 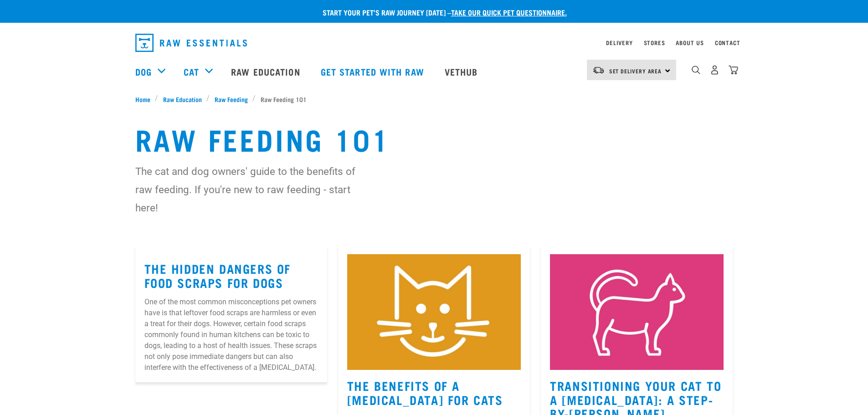 What do you see at coordinates (619, 43) in the screenshot?
I see `a: Delivery` at bounding box center [619, 43].